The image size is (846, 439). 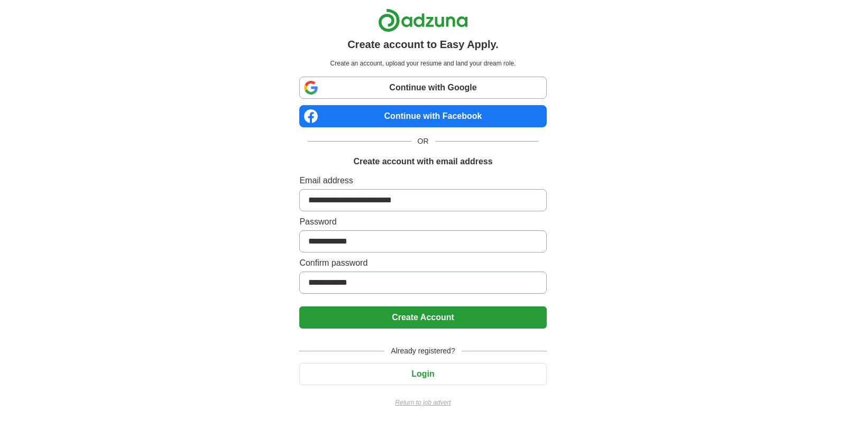 I want to click on h1: Create account to Easy Apply., so click(x=423, y=44).